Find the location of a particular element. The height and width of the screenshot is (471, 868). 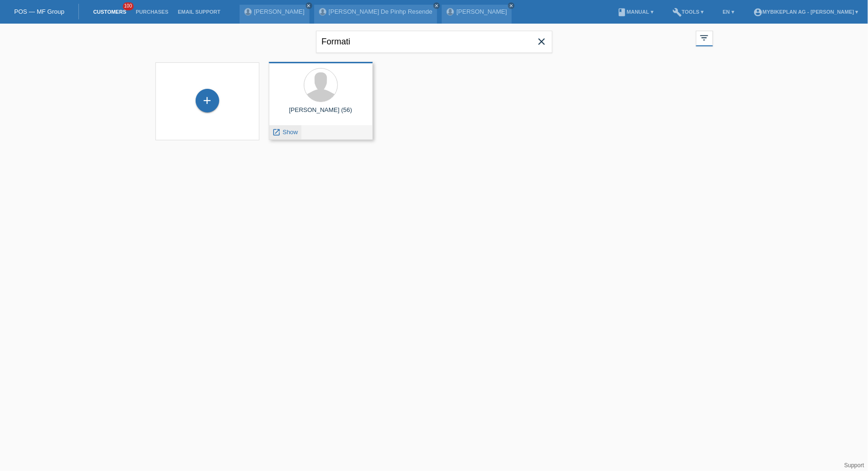

span: 100 is located at coordinates (129, 6).